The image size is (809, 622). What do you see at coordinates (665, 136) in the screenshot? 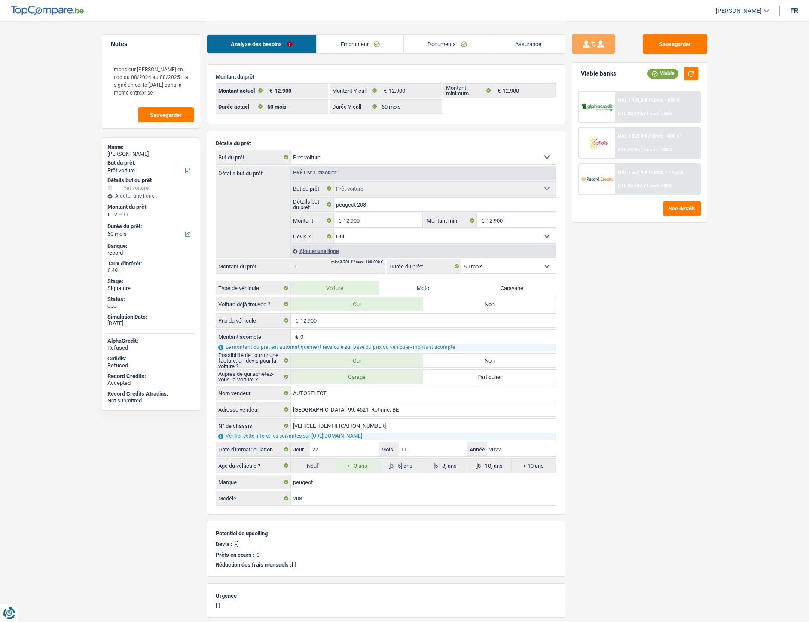
I see `span: Limit: >800 €` at bounding box center [665, 136].